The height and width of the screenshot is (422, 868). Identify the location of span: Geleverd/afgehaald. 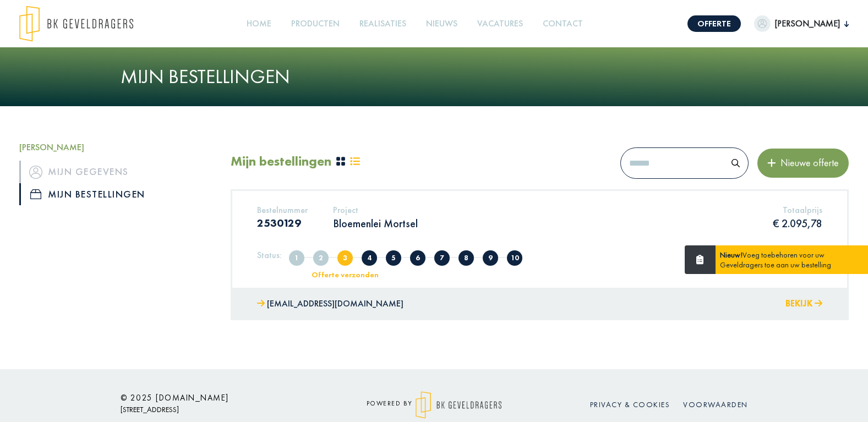
(514, 258).